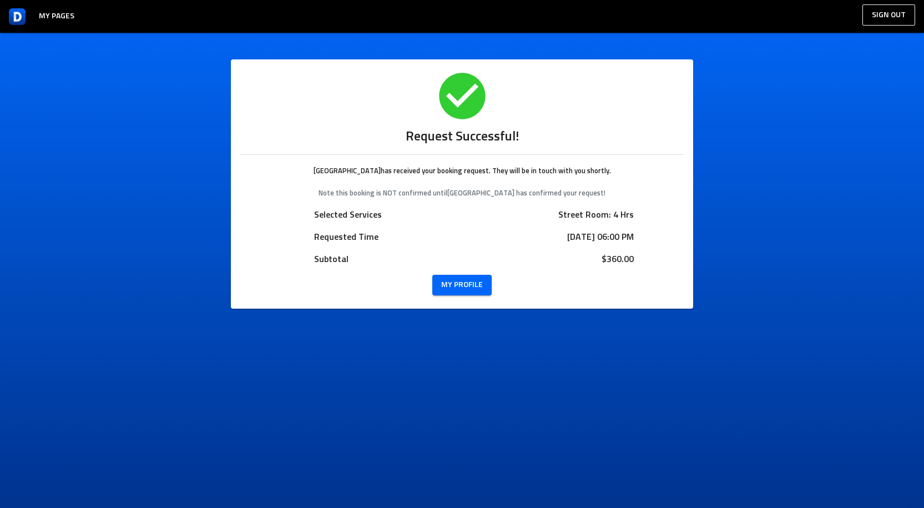  What do you see at coordinates (889, 15) in the screenshot?
I see `button: Sign Out` at bounding box center [889, 15].